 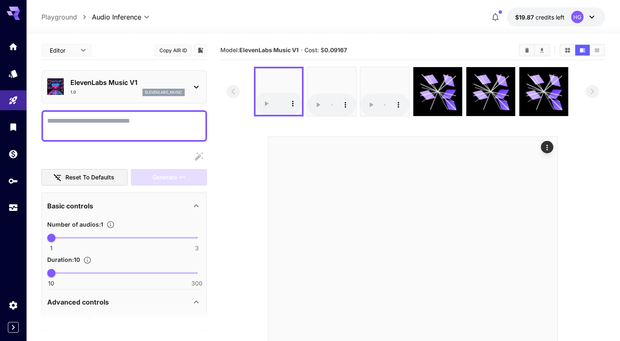 I want to click on button: Show media in list view, so click(x=597, y=50).